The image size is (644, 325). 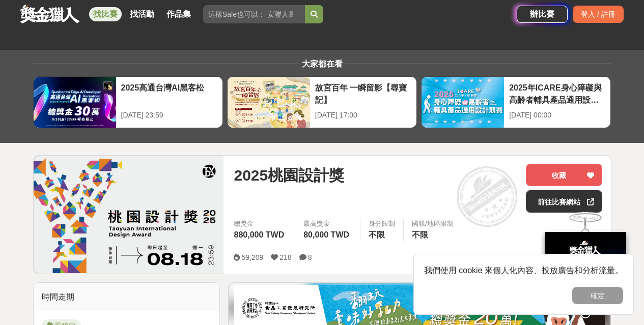 I want to click on span: 分享至, so click(x=543, y=258).